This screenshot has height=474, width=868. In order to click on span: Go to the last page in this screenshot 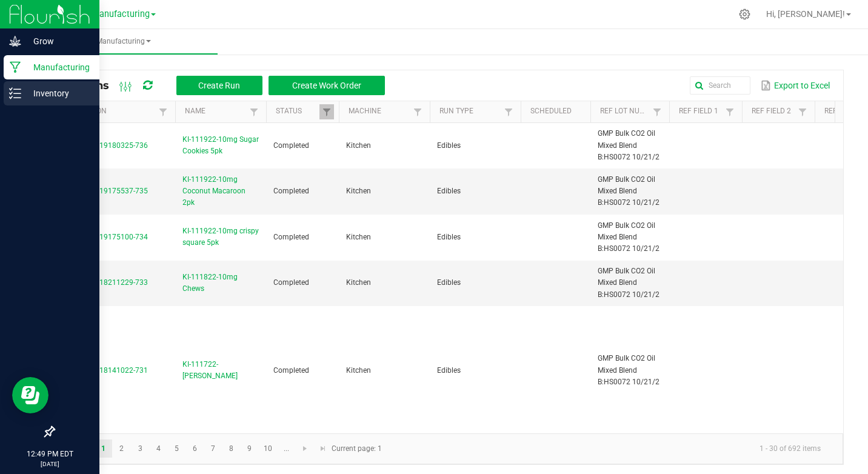, I will do `click(323, 449)`.